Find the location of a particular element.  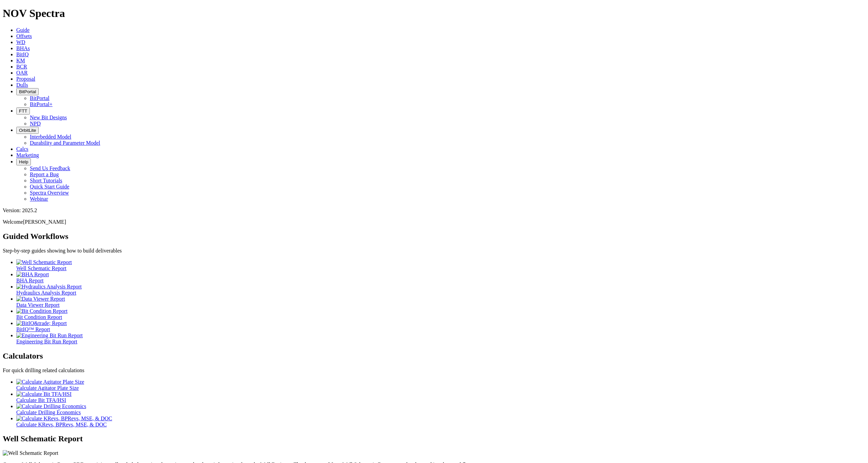

img: Calculate Agitator Plate Size is located at coordinates (50, 382).